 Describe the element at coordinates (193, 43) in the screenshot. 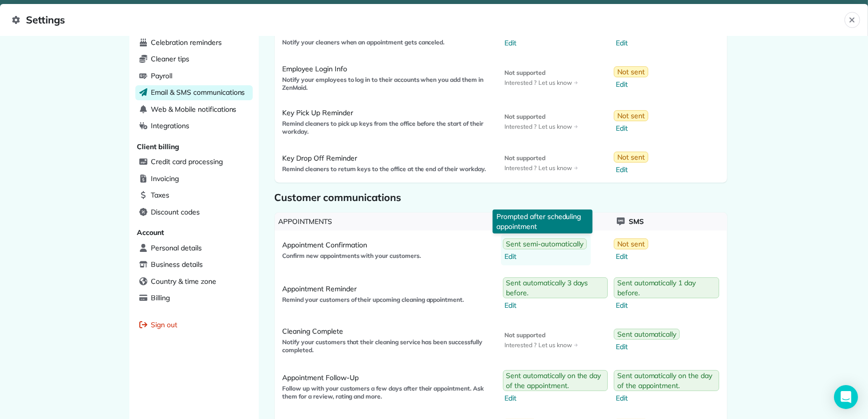

I see `a: Celebration reminders` at that location.